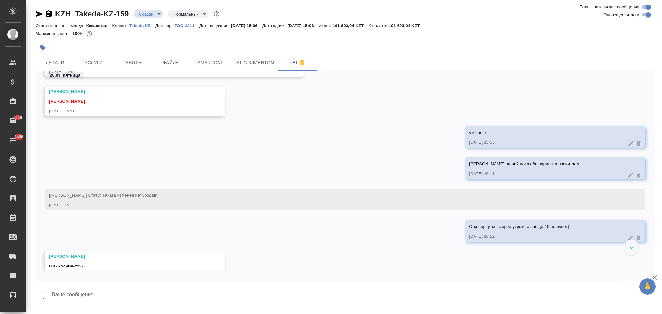 The height and width of the screenshot is (314, 662). Describe the element at coordinates (171, 63) in the screenshot. I see `span: Файлы` at that location.